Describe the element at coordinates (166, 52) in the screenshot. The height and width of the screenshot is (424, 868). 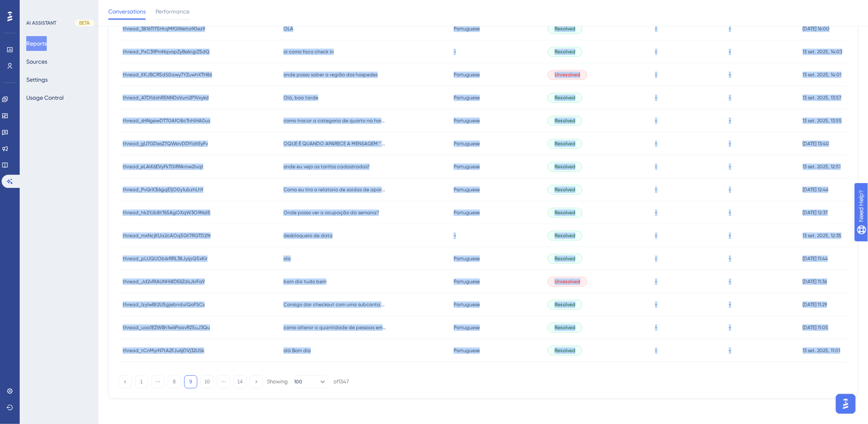
I see `span: thread_PxC39PmNqvopZyBs6ngiZ5dQ` at that location.